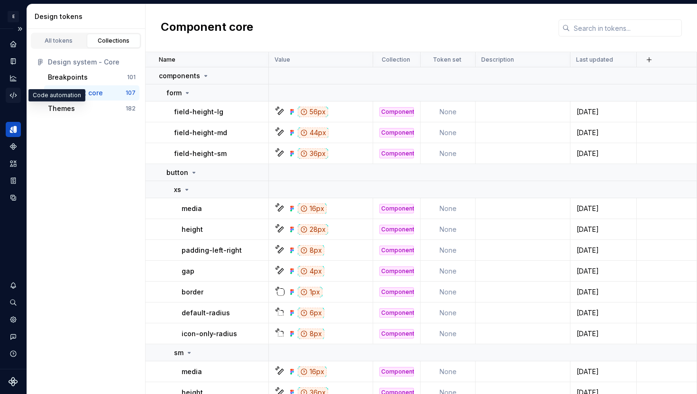 The width and height of the screenshot is (697, 394). Describe the element at coordinates (88, 17) in the screenshot. I see `div: Design tokens` at that location.